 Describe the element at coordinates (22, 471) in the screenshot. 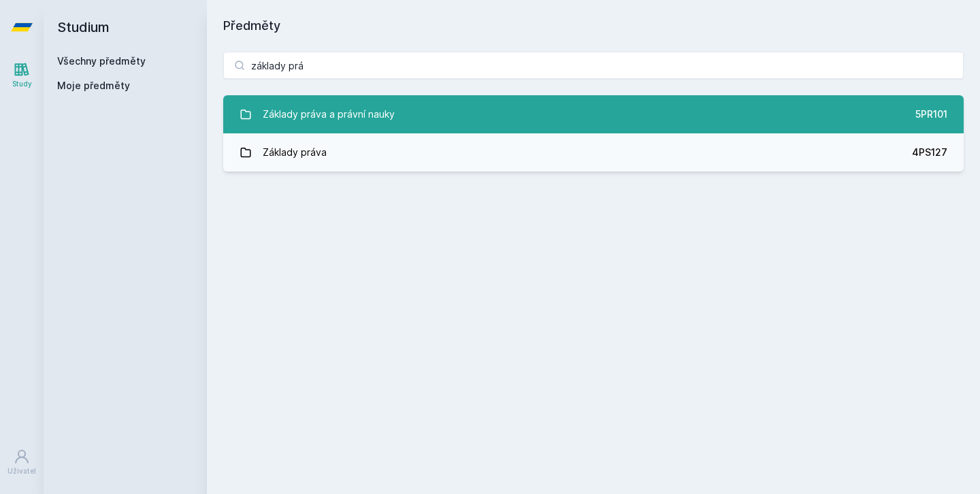

I see `div: Uživatel` at that location.